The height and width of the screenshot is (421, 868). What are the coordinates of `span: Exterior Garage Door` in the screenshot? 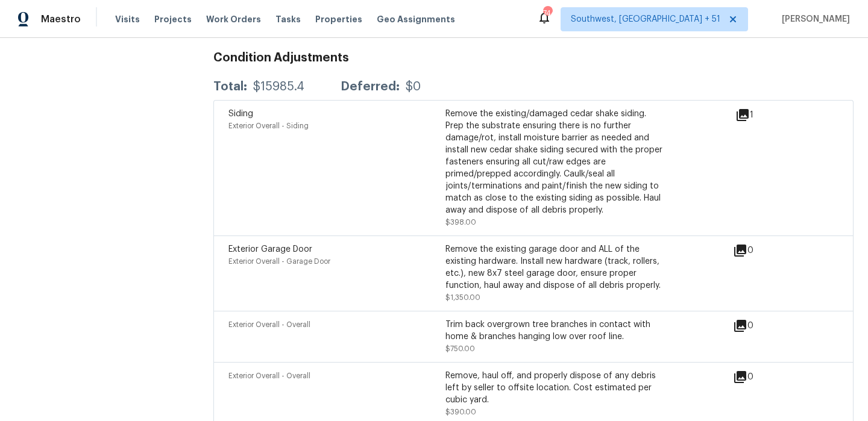 It's located at (270, 250).